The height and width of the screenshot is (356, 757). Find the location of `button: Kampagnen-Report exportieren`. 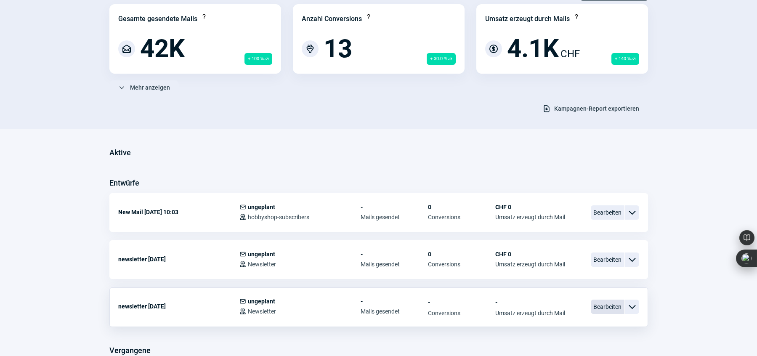

button: Kampagnen-Report exportieren is located at coordinates (591, 109).